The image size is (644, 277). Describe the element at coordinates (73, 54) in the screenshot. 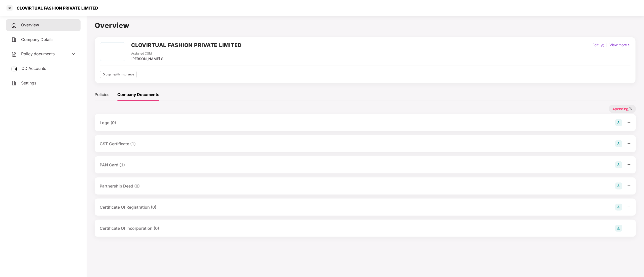

I see `span: down` at that location.